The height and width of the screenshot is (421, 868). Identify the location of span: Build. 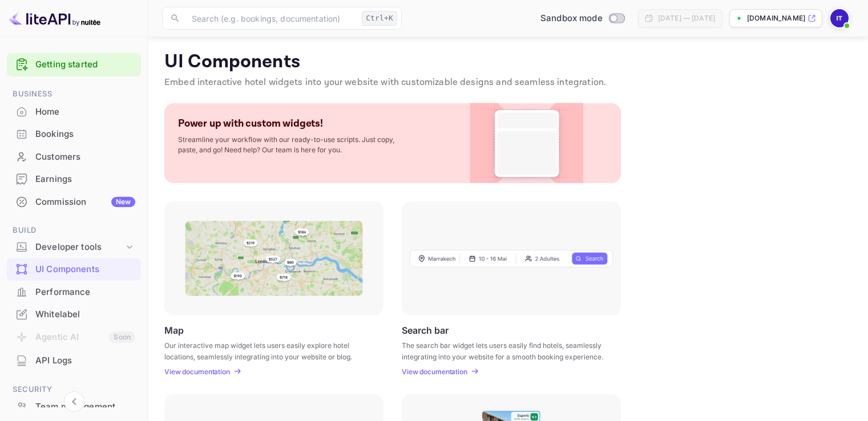
(74, 231).